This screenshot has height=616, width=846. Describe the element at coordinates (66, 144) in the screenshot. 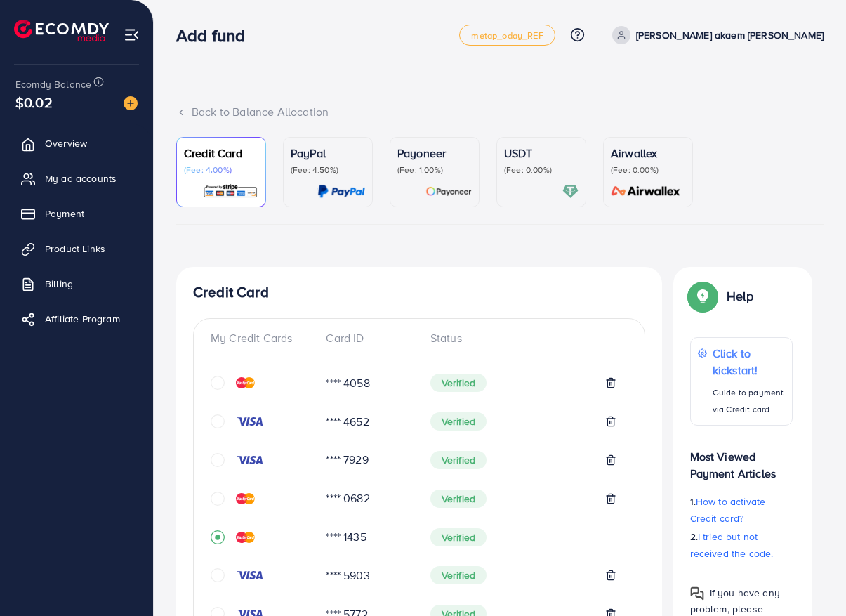

I see `span: Overview` at that location.